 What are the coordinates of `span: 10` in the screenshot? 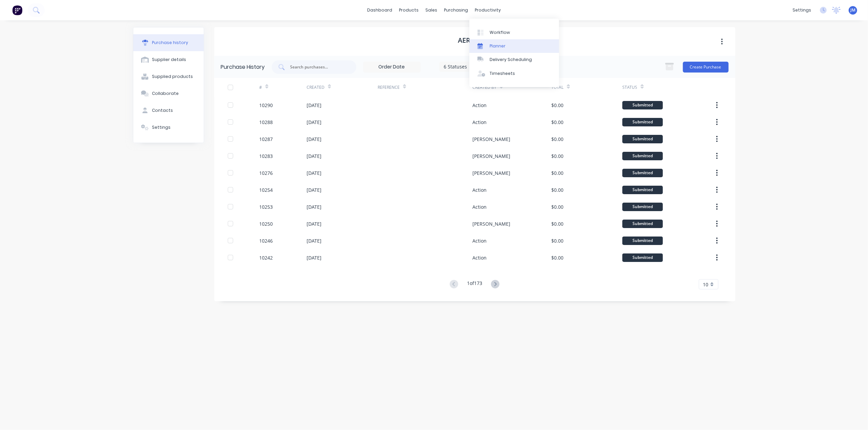 It's located at (706, 284).